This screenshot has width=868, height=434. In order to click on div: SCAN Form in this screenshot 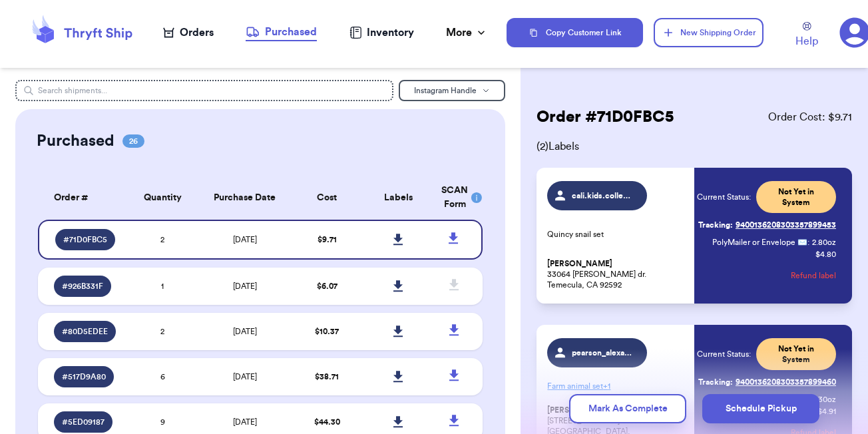, I will do `click(453, 198)`.